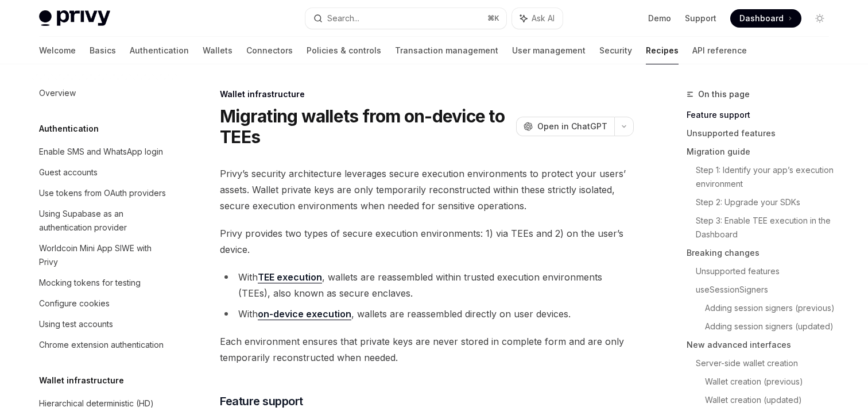 This screenshot has height=411, width=868. Describe the element at coordinates (69, 172) in the screenshot. I see `div: Guest accounts` at that location.